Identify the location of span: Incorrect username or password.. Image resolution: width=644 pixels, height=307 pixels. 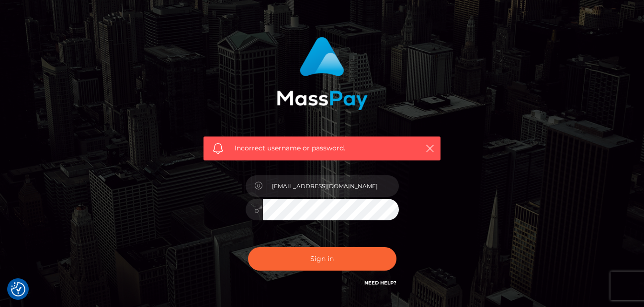
(322, 148).